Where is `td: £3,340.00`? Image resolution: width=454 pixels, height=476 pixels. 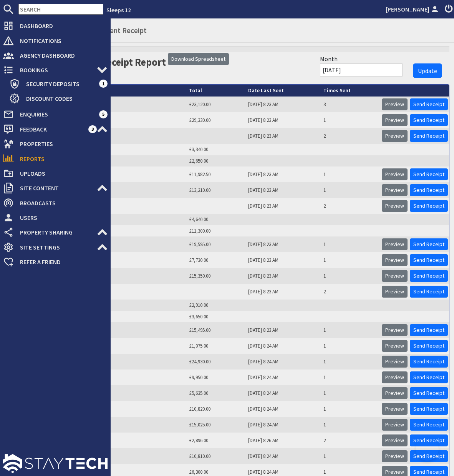 td: £3,340.00 is located at coordinates (218, 149).